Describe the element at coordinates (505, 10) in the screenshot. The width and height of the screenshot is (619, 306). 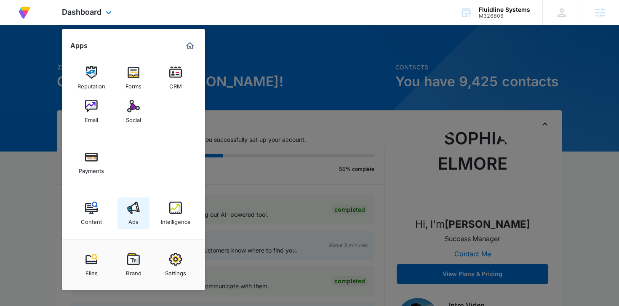
I see `div: account name` at that location.